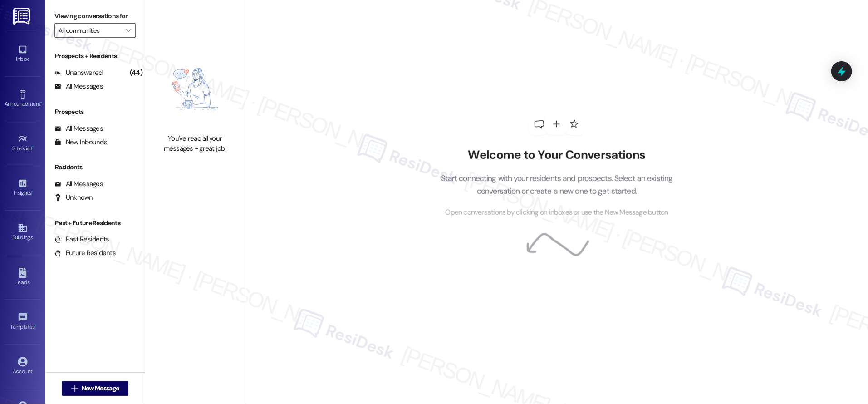 The height and width of the screenshot is (404, 868). What do you see at coordinates (74, 198) in the screenshot?
I see `div: Unknown` at bounding box center [74, 198].